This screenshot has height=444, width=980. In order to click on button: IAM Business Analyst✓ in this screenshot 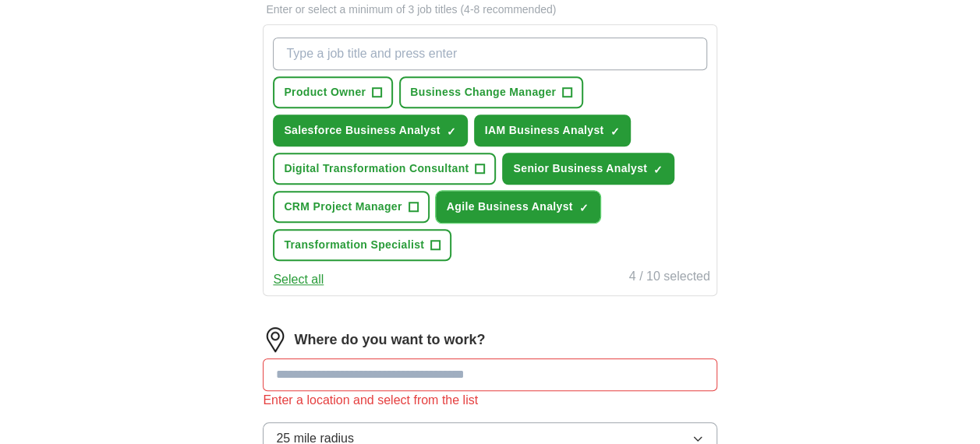, I will do `click(553, 130)`.